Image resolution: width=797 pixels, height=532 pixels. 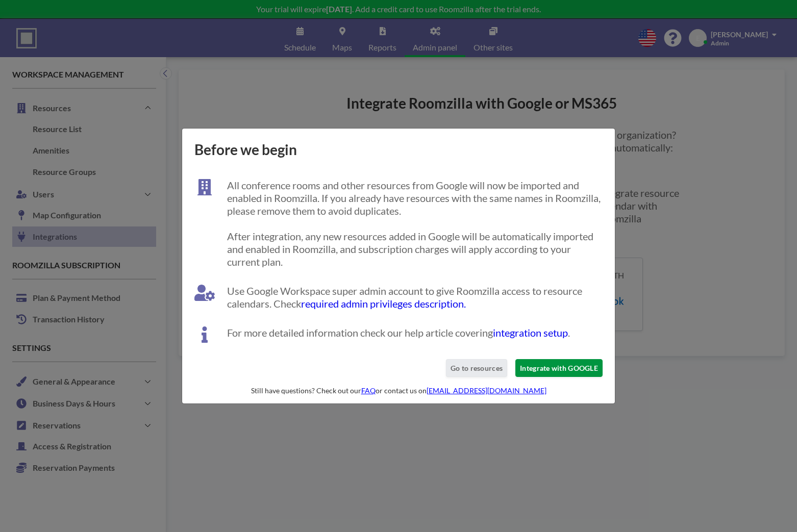 What do you see at coordinates (415, 224) in the screenshot?
I see `p: All conference rooms and other resources from Google will now be imported and enabled in Roomzill...` at bounding box center [415, 224].